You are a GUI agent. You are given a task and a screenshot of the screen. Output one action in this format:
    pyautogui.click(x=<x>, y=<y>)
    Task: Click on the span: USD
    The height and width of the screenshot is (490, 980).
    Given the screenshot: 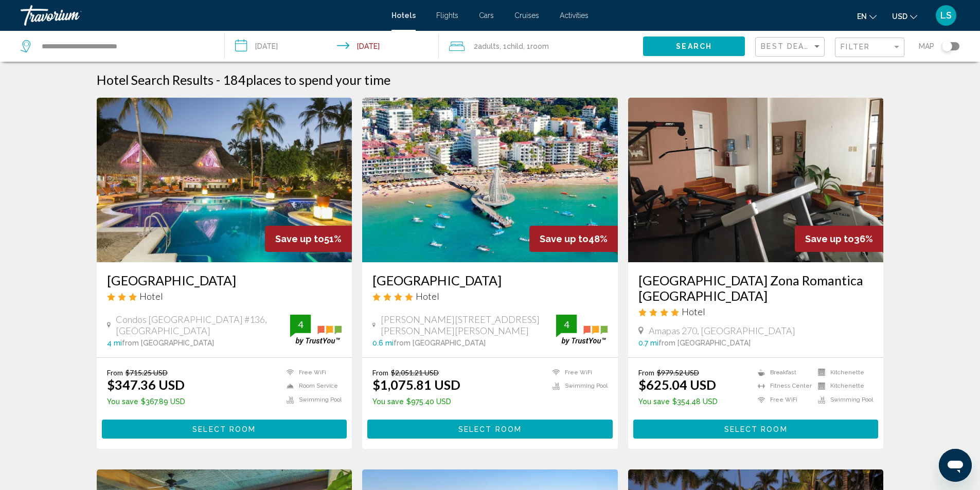 What is the action you would take?
    pyautogui.click(x=900, y=16)
    